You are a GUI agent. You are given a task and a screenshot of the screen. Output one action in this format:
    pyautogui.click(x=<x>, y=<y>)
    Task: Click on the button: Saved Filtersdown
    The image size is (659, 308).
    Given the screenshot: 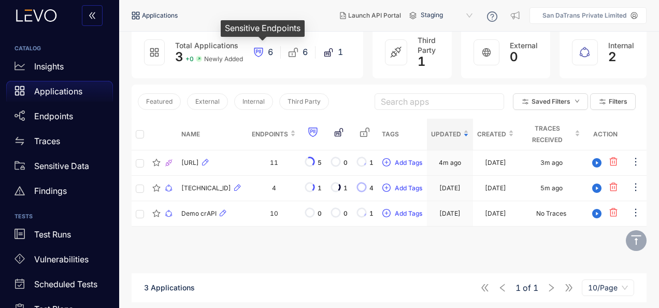 What is the action you would take?
    pyautogui.click(x=550, y=102)
    